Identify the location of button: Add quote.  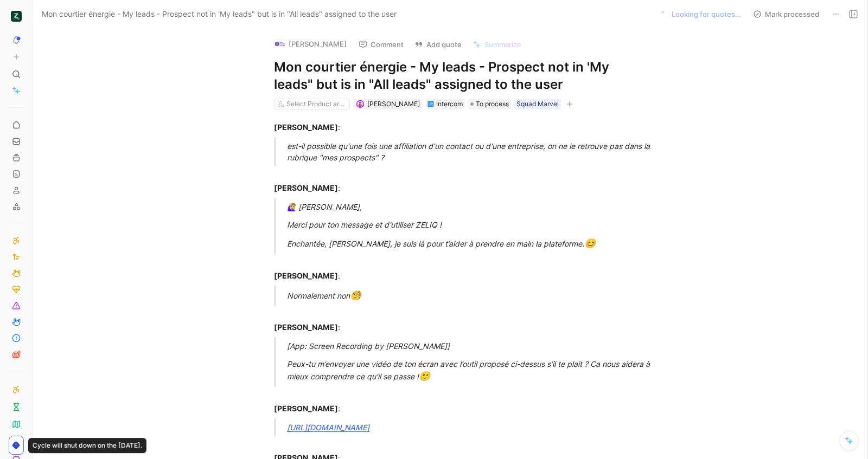
(438, 45).